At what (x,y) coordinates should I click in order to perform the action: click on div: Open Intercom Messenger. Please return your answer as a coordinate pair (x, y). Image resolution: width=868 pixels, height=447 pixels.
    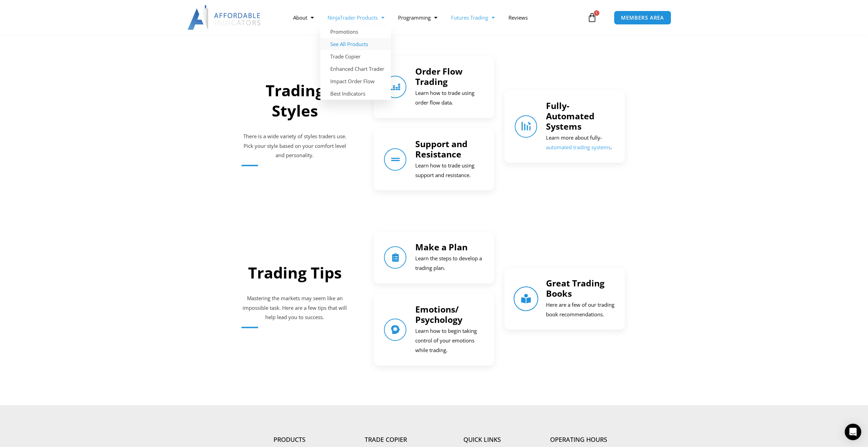
    Looking at the image, I should click on (853, 432).